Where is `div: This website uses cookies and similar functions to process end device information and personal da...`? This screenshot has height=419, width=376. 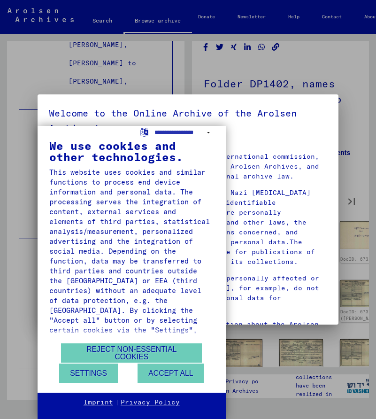
div: This website uses cookies and similar functions to process end device information and personal da... is located at coordinates (131, 276).